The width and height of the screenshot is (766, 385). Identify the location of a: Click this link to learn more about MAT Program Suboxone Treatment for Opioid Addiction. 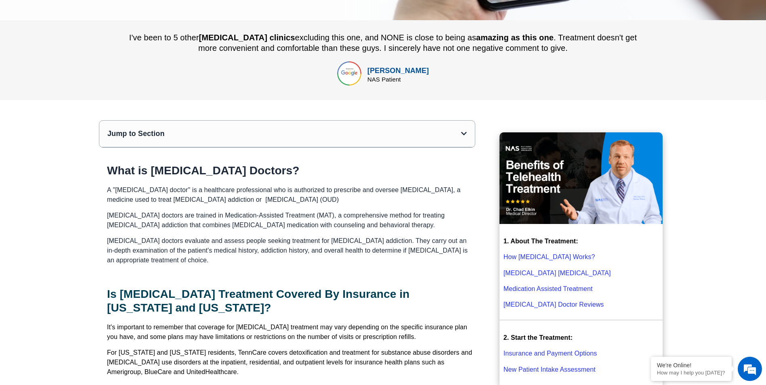
(548, 289).